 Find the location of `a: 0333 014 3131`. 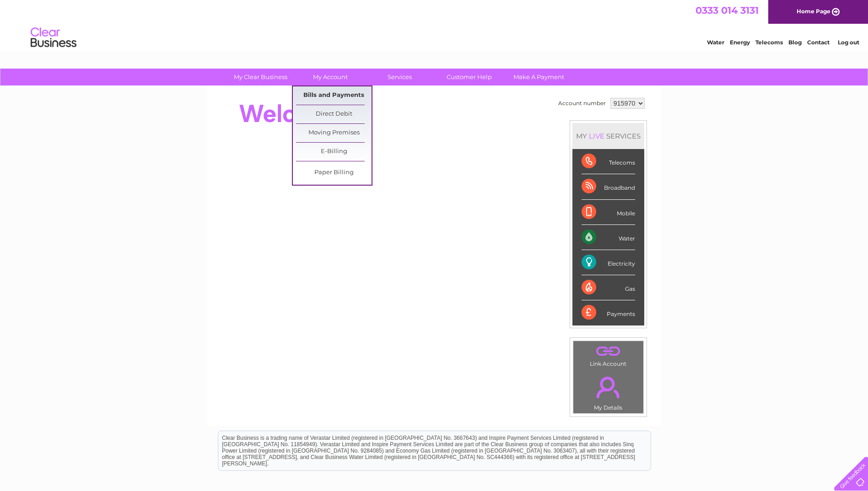

a: 0333 014 3131 is located at coordinates (727, 10).